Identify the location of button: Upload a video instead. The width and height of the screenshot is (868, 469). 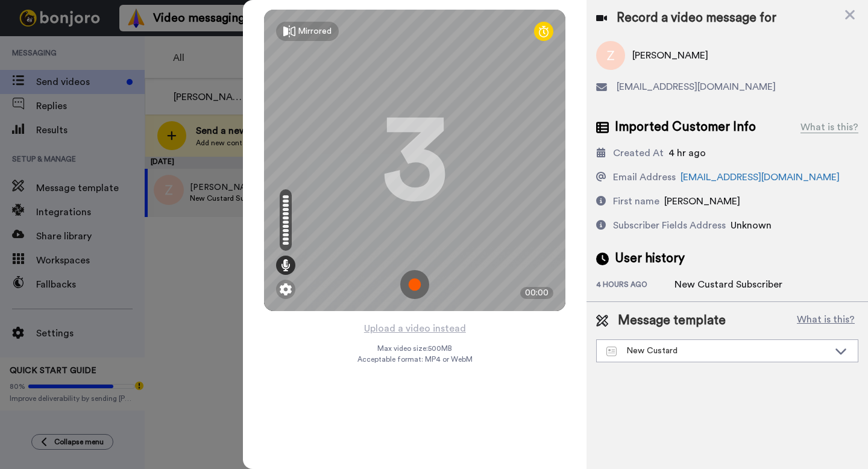
(414, 328).